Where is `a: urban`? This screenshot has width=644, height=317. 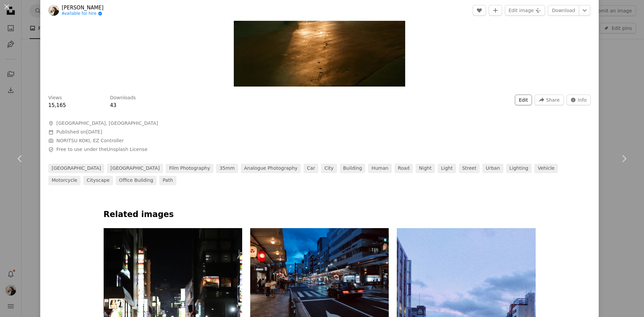 a: urban is located at coordinates (493, 168).